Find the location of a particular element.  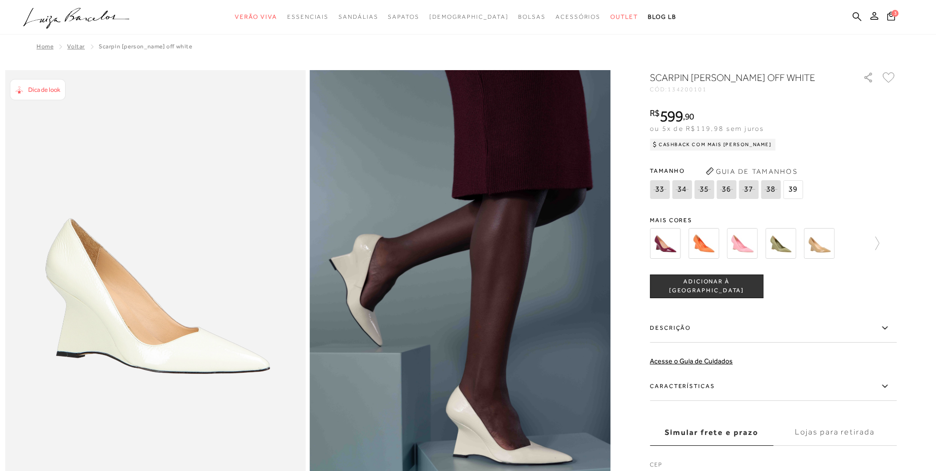

span: 134200101 is located at coordinates (687, 89).